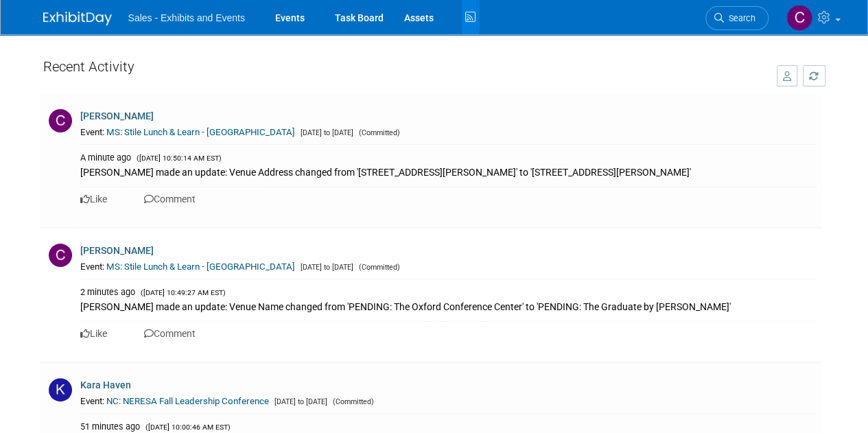 Image resolution: width=868 pixels, height=433 pixels. I want to click on img: Christine Lurz, so click(799, 18).